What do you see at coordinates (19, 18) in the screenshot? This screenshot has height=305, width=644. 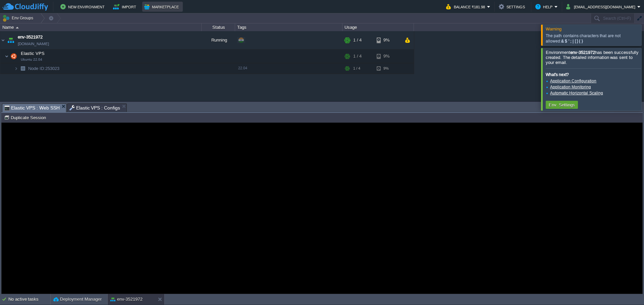 I see `button: Env Groups` at bounding box center [19, 18].